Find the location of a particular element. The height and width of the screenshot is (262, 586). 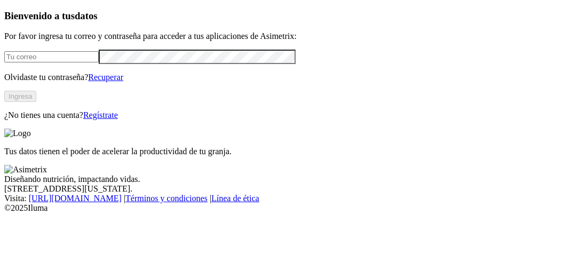

h3: Bienvenido a tus is located at coordinates (293, 16).